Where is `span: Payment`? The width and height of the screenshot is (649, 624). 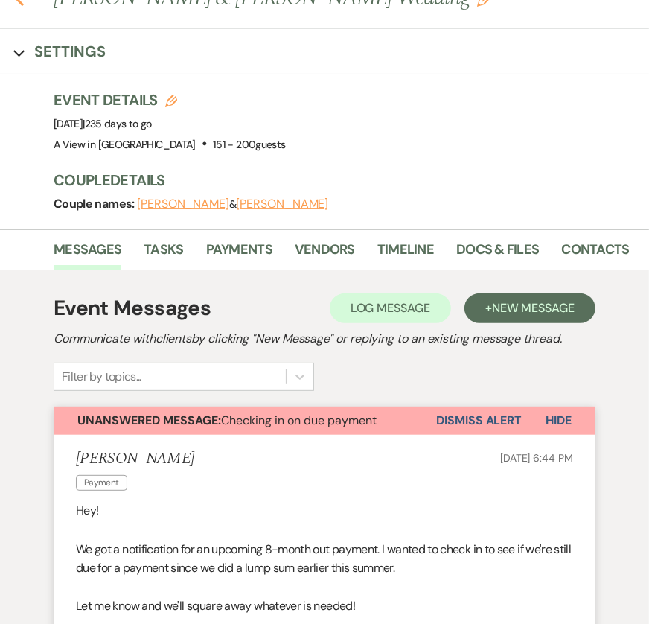
span: Payment is located at coordinates (101, 483).